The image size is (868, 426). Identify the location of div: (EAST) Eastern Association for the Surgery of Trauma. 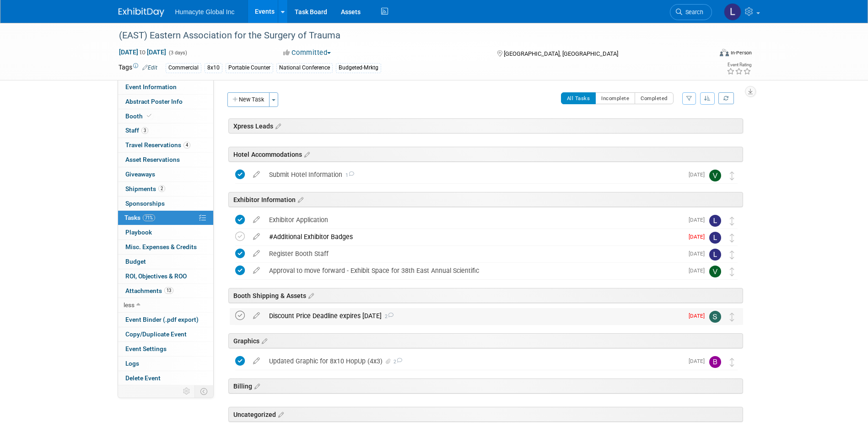
(406, 36).